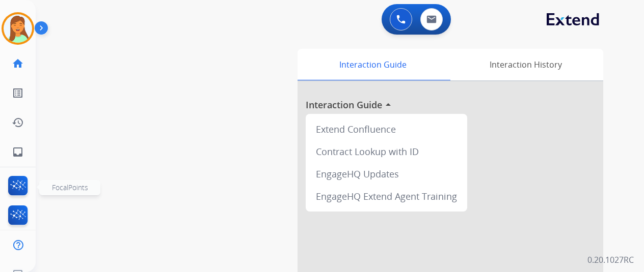 This screenshot has height=272, width=644. What do you see at coordinates (70, 188) in the screenshot?
I see `span: FocalPoints` at bounding box center [70, 188].